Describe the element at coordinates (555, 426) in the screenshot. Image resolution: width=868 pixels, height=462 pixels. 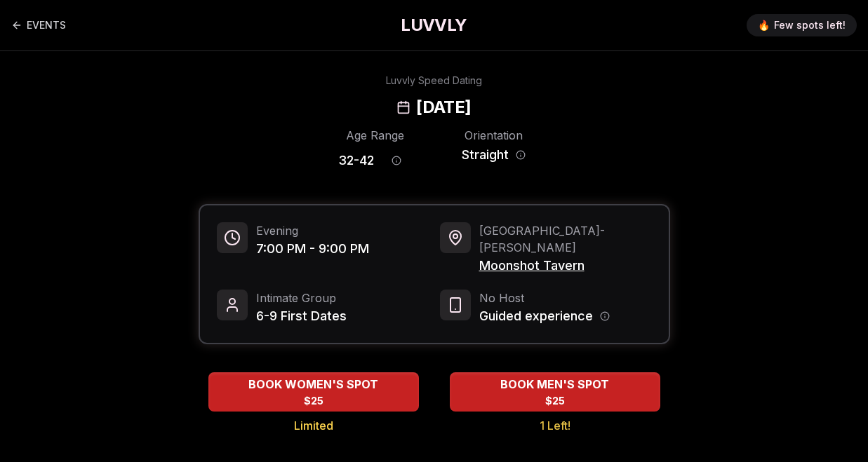
I see `span: 1 Left!` at that location.